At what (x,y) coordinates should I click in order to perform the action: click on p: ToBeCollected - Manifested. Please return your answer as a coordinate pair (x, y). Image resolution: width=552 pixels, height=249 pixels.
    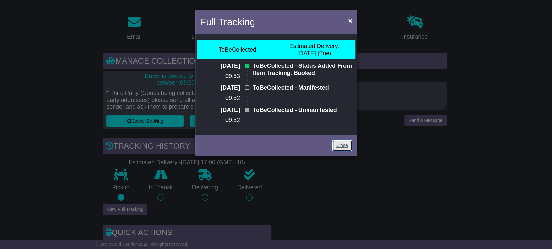
    Looking at the image, I should click on (302, 88).